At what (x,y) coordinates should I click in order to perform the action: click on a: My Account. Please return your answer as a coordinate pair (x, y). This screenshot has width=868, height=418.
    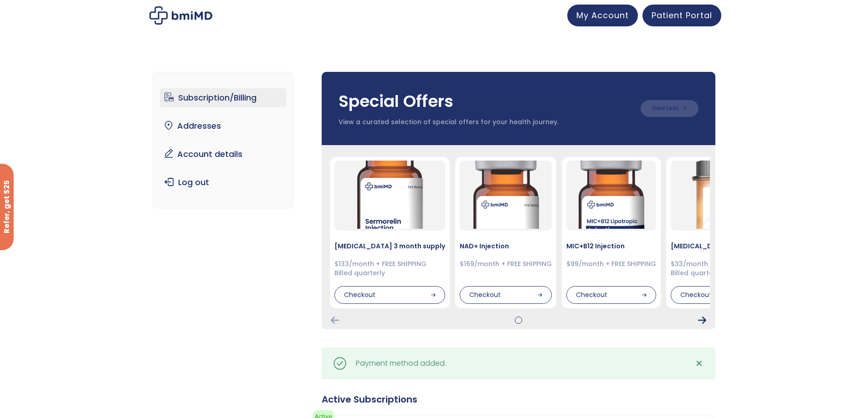
    Looking at the image, I should click on (603, 16).